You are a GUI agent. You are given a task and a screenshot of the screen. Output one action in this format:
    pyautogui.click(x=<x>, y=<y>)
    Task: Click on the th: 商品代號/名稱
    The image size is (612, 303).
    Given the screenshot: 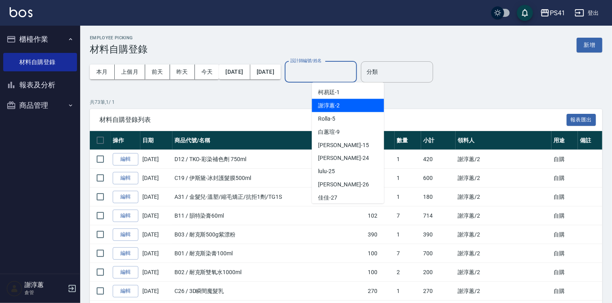 What is the action you would take?
    pyautogui.click(x=269, y=140)
    